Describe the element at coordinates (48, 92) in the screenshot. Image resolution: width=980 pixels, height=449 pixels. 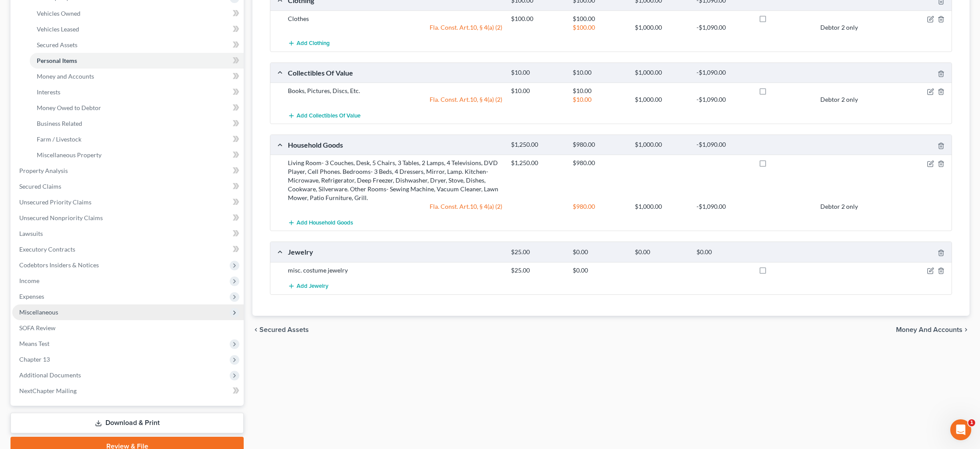
I see `span: Interests` at that location.